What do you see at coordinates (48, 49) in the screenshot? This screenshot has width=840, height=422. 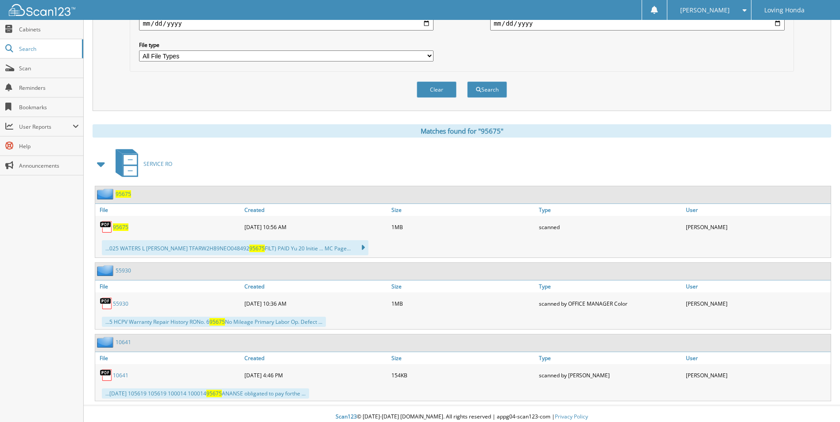 I see `span: Search` at bounding box center [48, 49].